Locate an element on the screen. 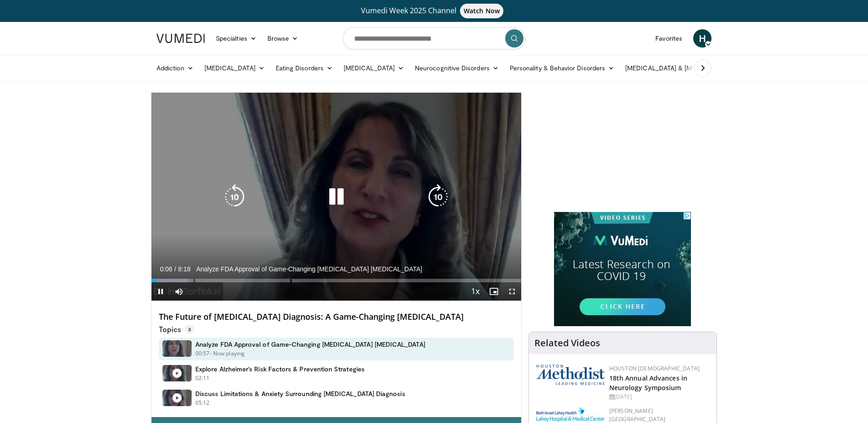  a: Addiction is located at coordinates (175, 68).